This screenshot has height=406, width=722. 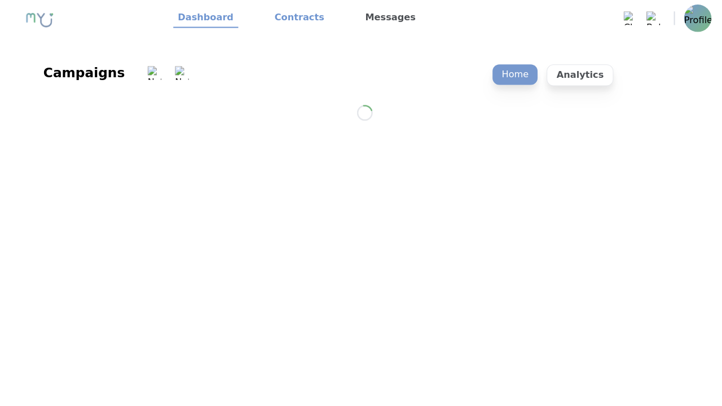 What do you see at coordinates (573, 74) in the screenshot?
I see `p: Analytics` at bounding box center [573, 74].